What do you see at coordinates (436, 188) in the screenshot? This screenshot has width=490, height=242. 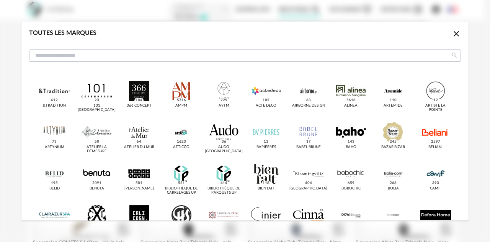 I see `div: CAMIF` at bounding box center [436, 188].